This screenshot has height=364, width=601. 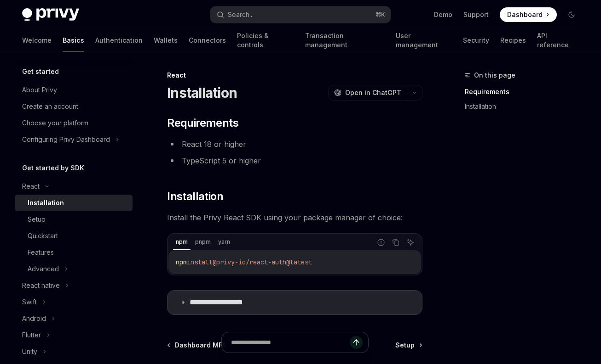 What do you see at coordinates (40, 90) in the screenshot?
I see `div: About Privy` at bounding box center [40, 90].